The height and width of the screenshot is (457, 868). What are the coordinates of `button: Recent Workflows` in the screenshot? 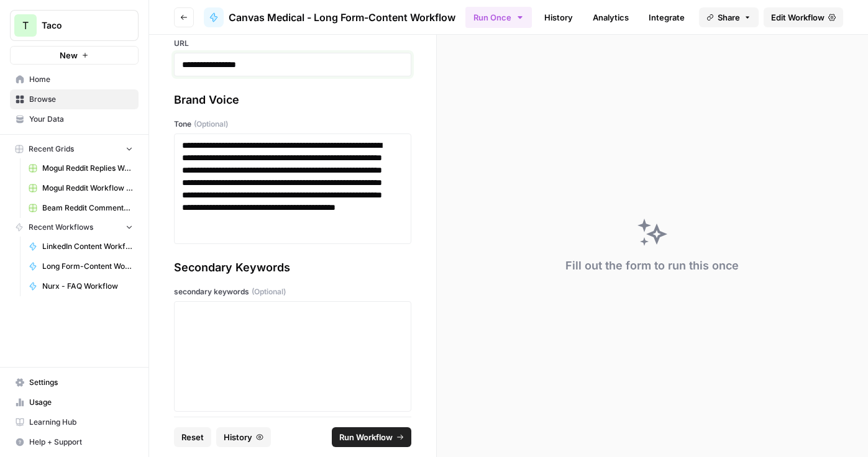 It's located at (74, 227).